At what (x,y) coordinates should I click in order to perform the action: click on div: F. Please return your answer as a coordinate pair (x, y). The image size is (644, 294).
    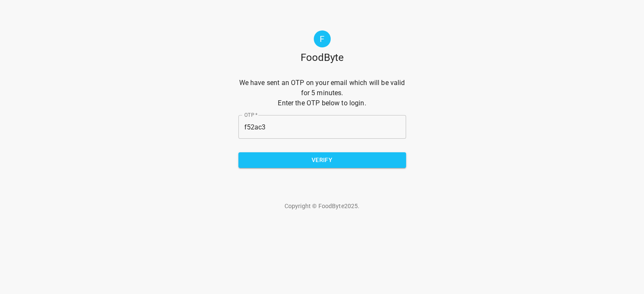
    Looking at the image, I should click on (322, 39).